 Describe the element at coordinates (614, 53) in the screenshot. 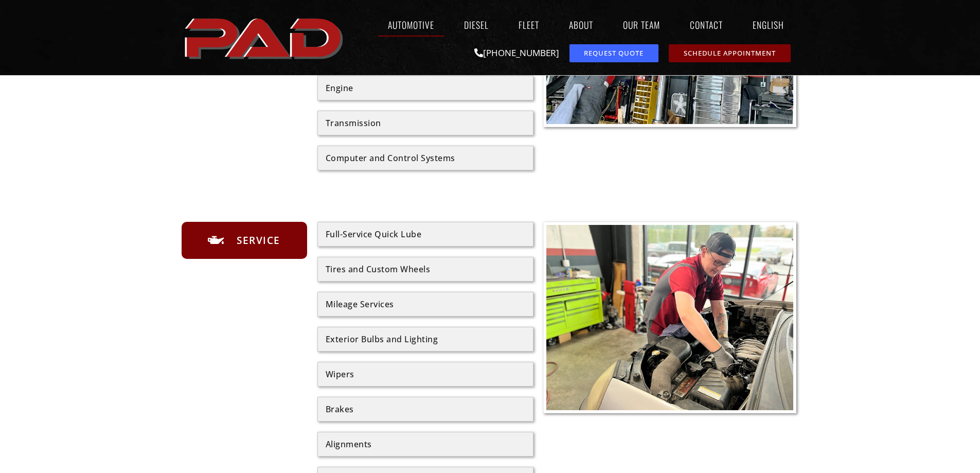

I see `a: request a service or repair quote` at that location.